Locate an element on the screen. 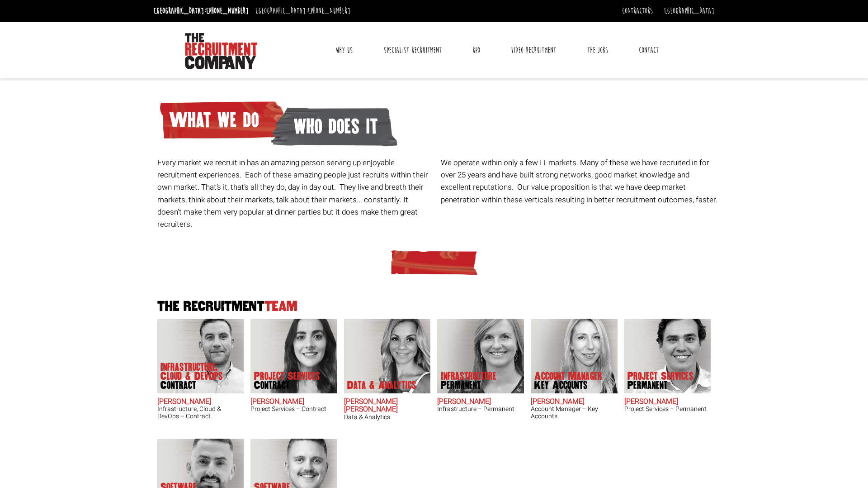 This screenshot has height=488, width=868. img: Amanda Evans's Our Infrastructure Permanent is located at coordinates (480, 356).